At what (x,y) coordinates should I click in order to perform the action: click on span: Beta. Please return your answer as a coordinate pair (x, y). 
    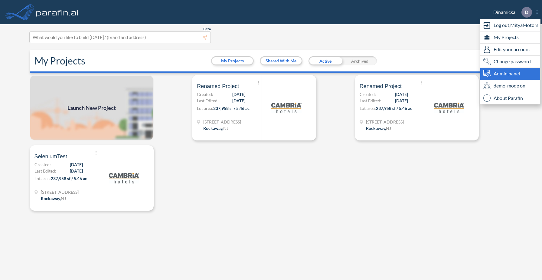
    Looking at the image, I should click on (207, 29).